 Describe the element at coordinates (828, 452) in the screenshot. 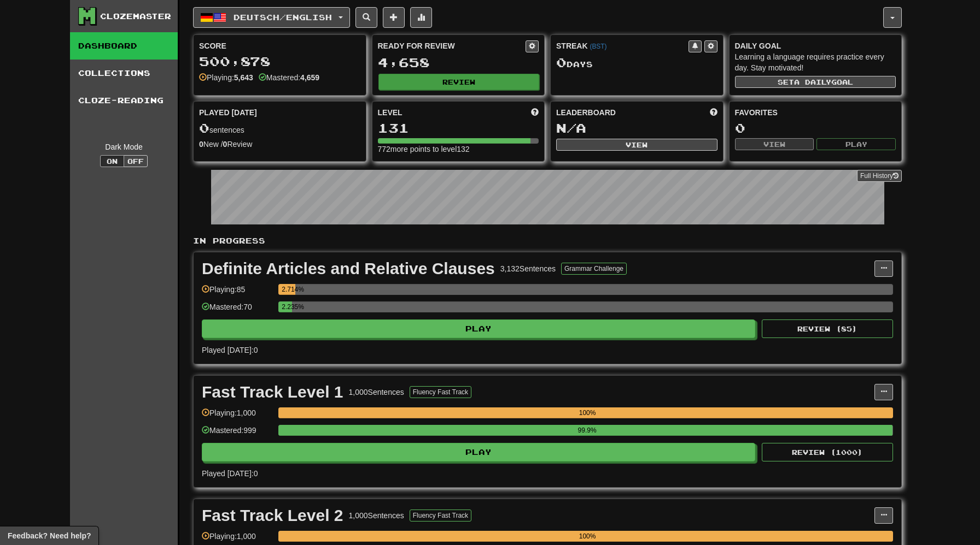

I see `button: Review (1000)` at that location.